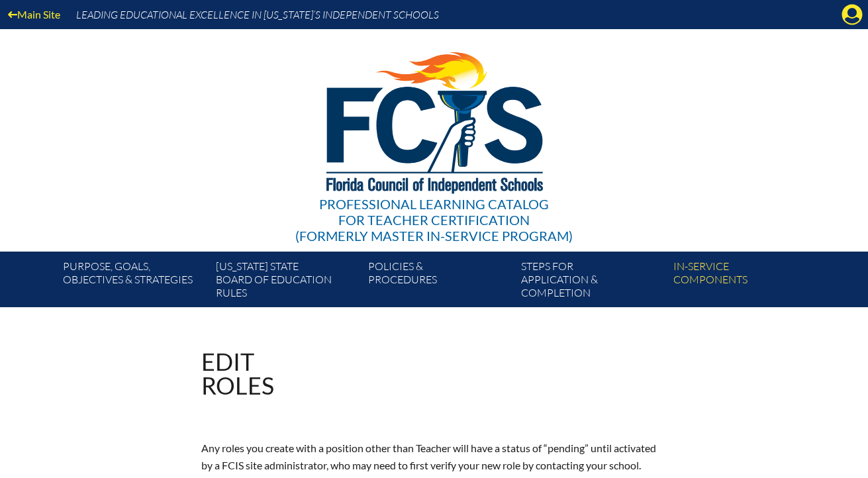  I want to click on h1: Edit Roles, so click(238, 373).